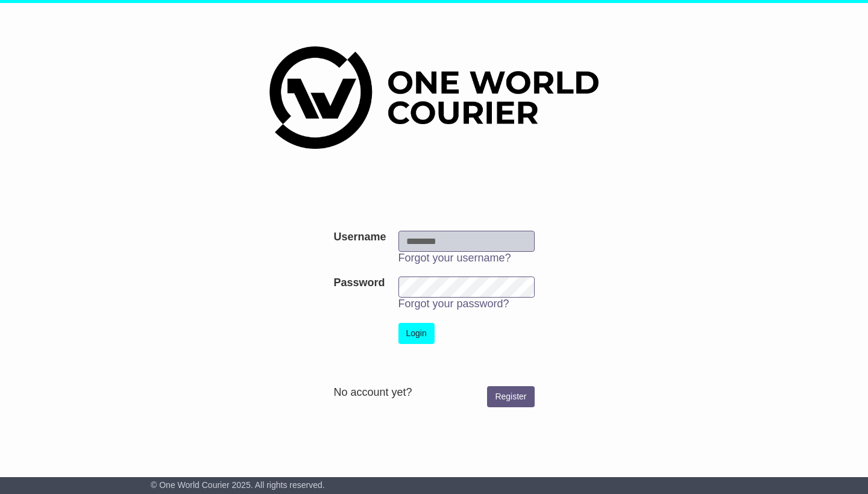  Describe the element at coordinates (433, 393) in the screenshot. I see `div: No account yet?` at that location.